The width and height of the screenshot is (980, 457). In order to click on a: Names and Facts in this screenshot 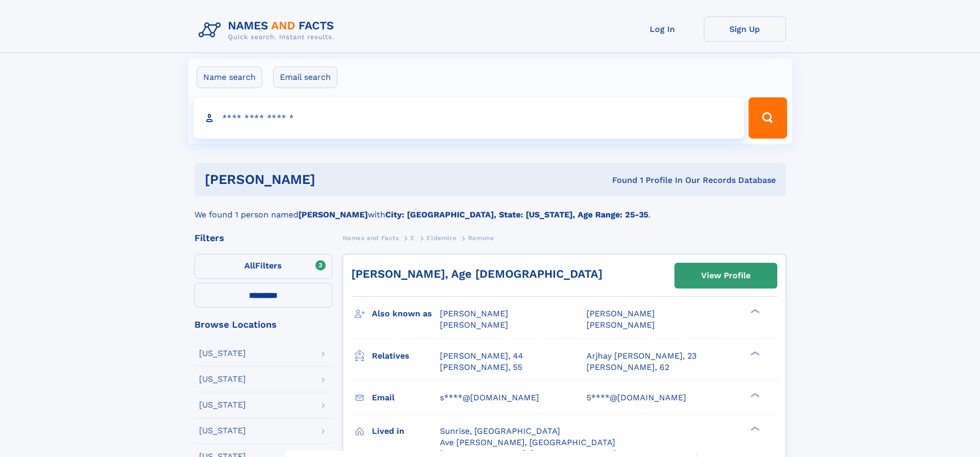, I will do `click(371, 237)`.